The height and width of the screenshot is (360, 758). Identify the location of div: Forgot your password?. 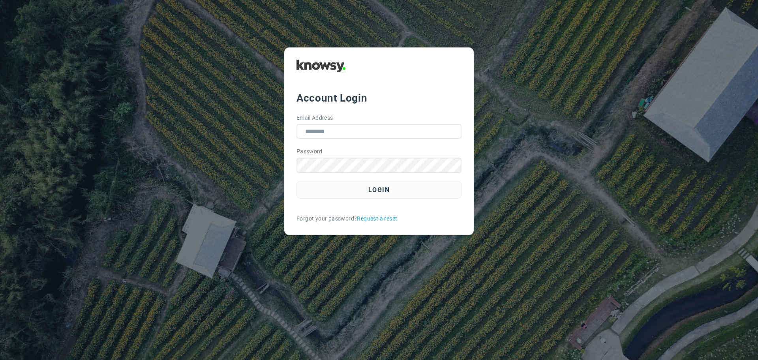
(379, 218).